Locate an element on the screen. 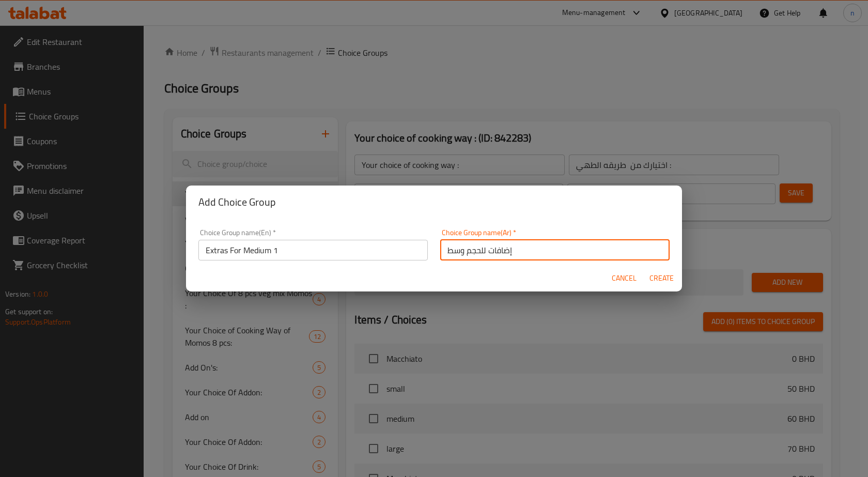  h2: Add Choice Group is located at coordinates (434, 202).